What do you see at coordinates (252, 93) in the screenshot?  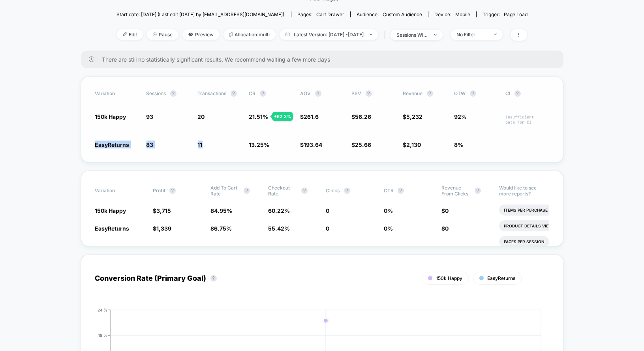 I see `span: CR` at bounding box center [252, 93].